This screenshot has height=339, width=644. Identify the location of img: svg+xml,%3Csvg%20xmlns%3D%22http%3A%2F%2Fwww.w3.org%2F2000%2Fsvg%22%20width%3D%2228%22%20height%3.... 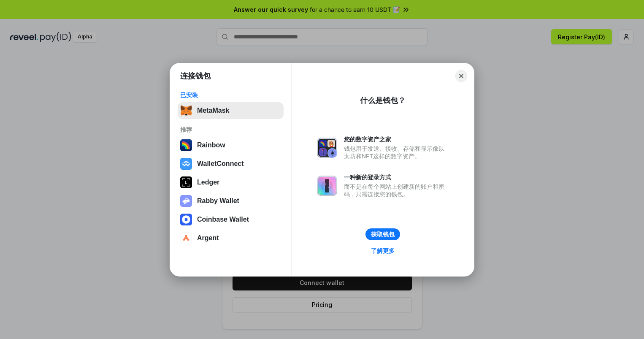
(186, 183).